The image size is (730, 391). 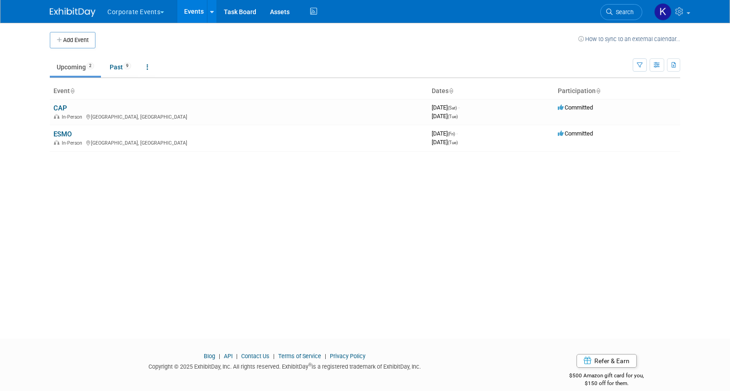 What do you see at coordinates (120, 67) in the screenshot?
I see `a: Past9` at bounding box center [120, 67].